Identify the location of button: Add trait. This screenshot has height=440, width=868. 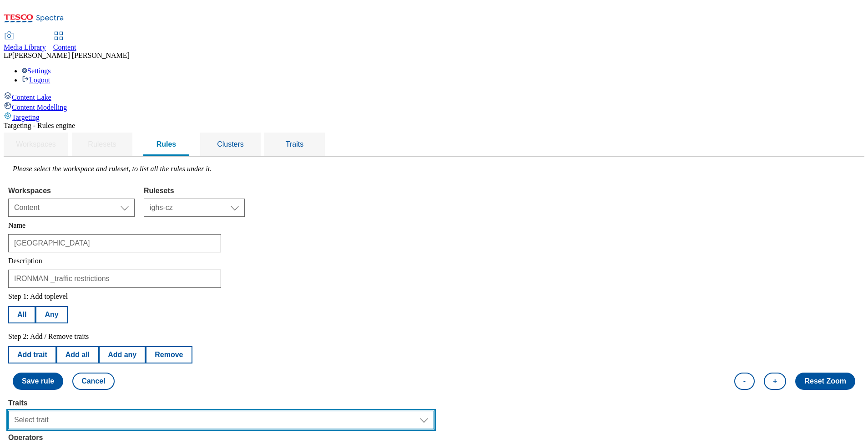
(32, 354).